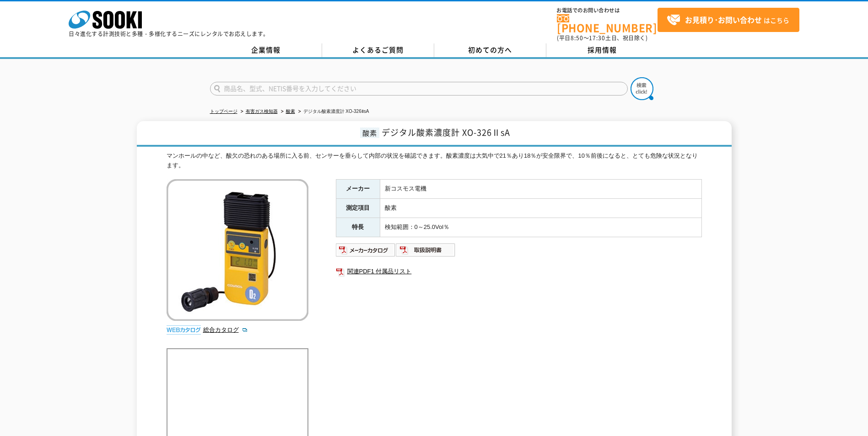 Image resolution: width=868 pixels, height=436 pixels. What do you see at coordinates (608, 10) in the screenshot?
I see `span: お電話でのお問い合わせは` at bounding box center [608, 10].